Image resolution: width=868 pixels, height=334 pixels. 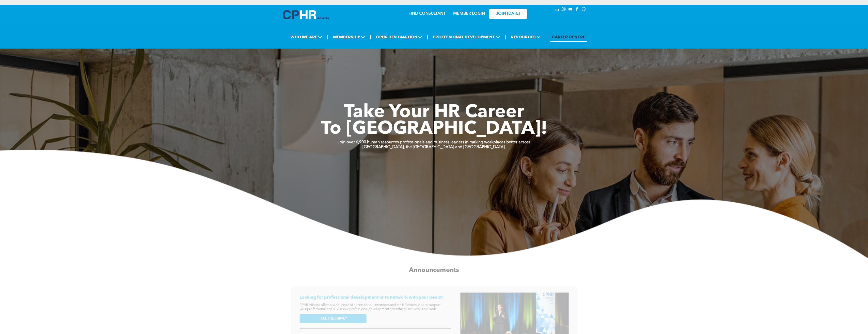 I want to click on strong: Join over 6,900 human resources professionals and business leaders in making workplaces better ac..., so click(x=434, y=142).